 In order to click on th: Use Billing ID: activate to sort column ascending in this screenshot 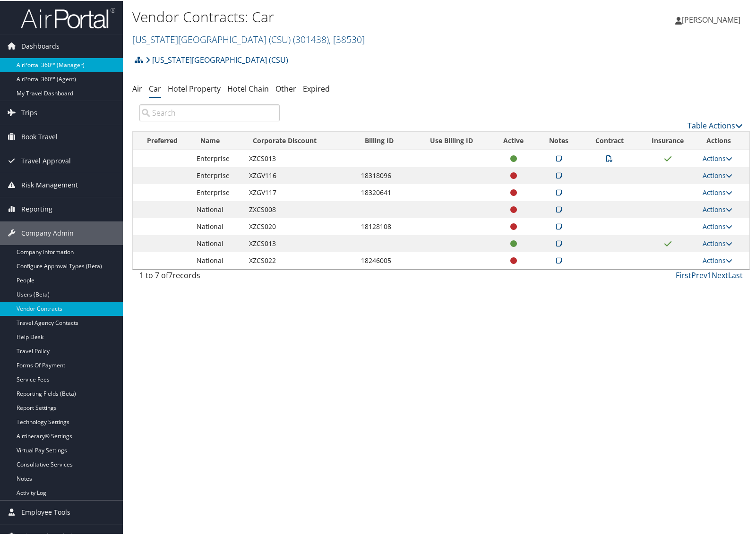, I will do `click(452, 140)`.